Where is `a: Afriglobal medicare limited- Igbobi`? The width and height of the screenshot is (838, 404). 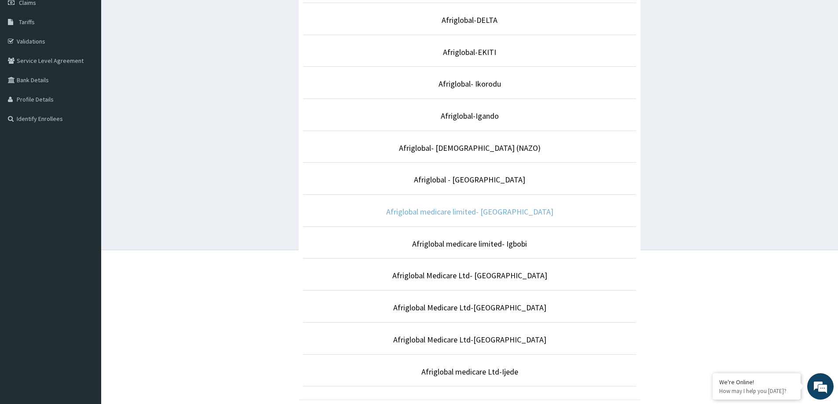
a: Afriglobal medicare limited- Igbobi is located at coordinates (470, 244).